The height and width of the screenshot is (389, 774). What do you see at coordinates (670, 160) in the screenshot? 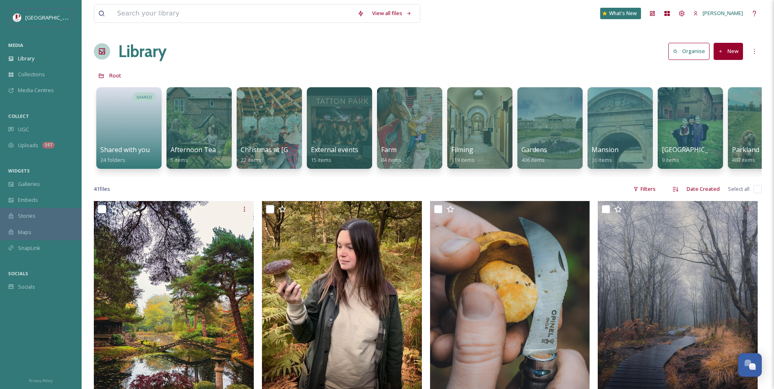
I see `span: 9 items` at bounding box center [670, 160].